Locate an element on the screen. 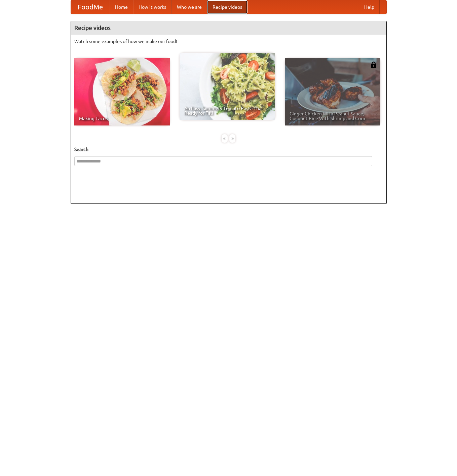 This screenshot has height=476, width=457. span: Making Tacos is located at coordinates (122, 118).